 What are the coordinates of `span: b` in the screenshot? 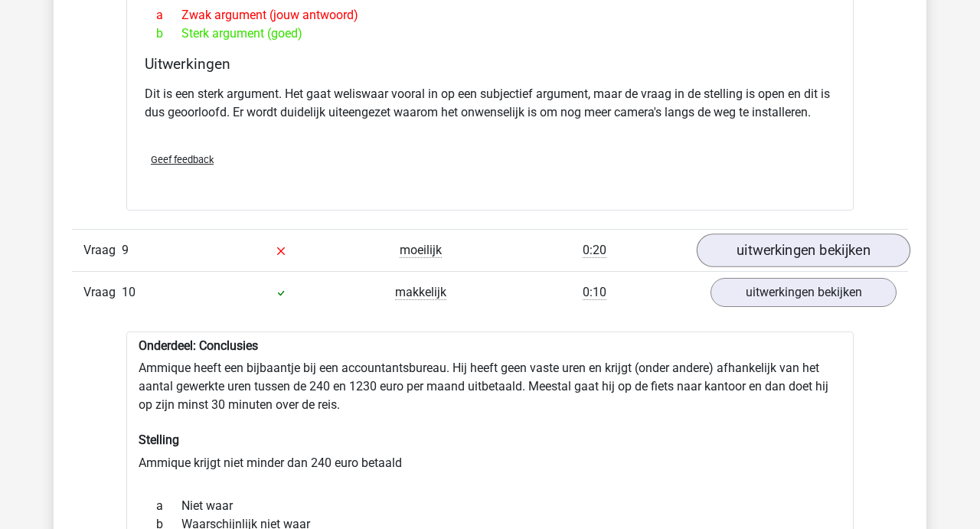 It's located at (169, 34).